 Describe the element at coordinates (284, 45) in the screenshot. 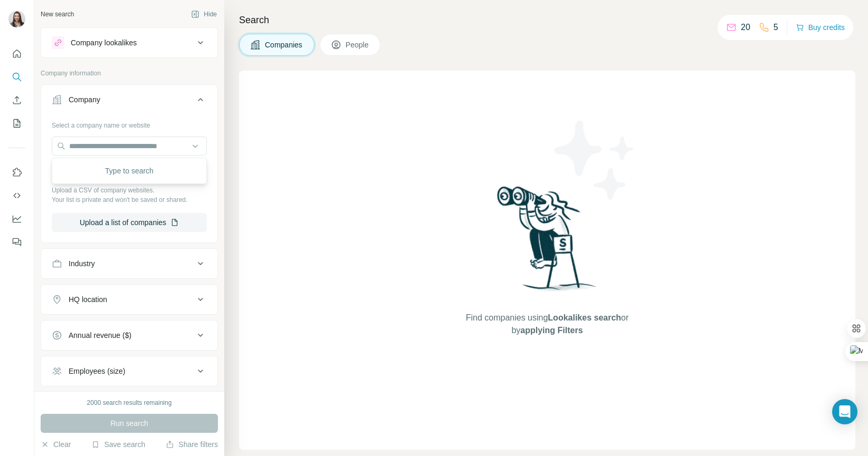

I see `span: Companies` at that location.